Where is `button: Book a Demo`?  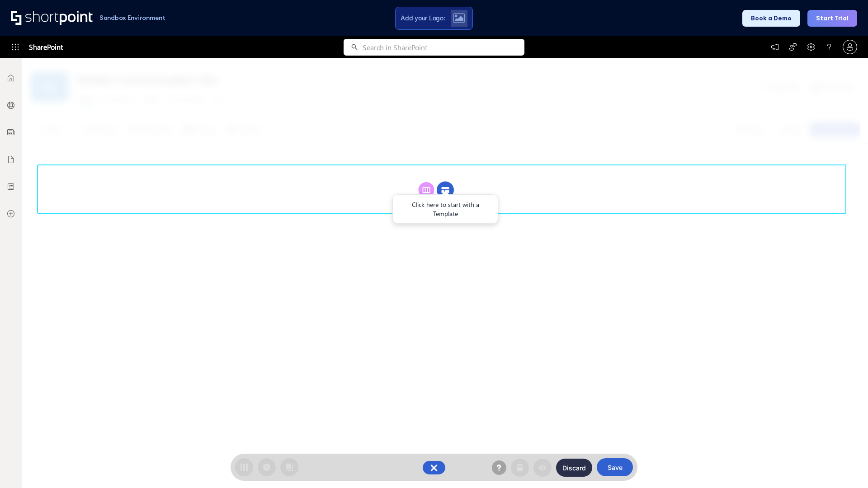 button: Book a Demo is located at coordinates (771, 18).